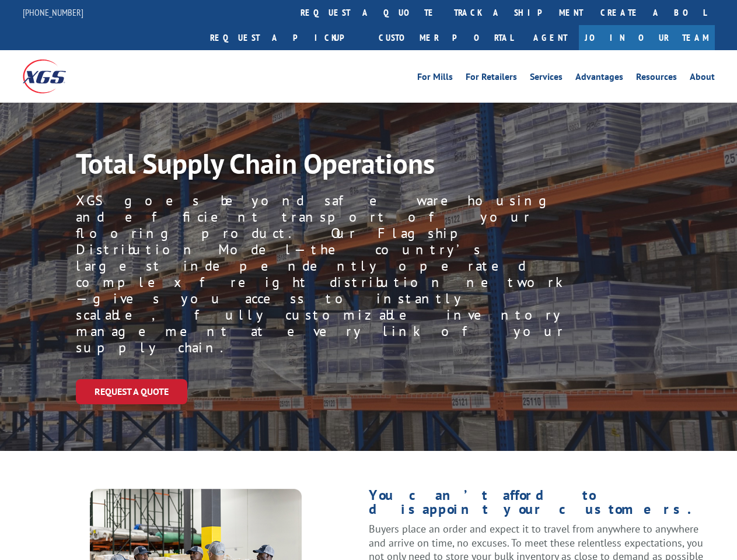  I want to click on h1: Total Supply Chain Operations, so click(312, 166).